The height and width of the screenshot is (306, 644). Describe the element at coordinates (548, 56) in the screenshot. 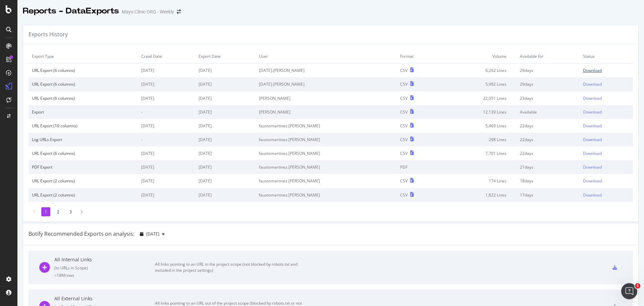

I see `td: Available for` at that location.